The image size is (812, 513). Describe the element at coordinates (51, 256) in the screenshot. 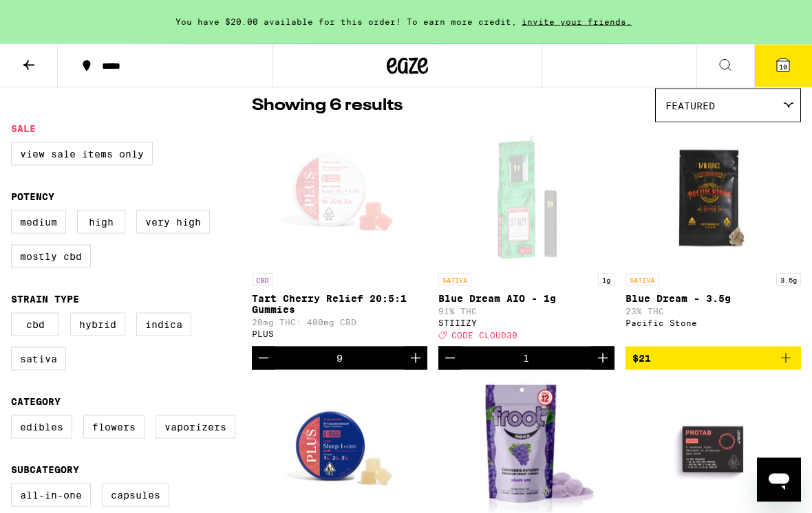

I see `label: Mostly CBD` at that location.